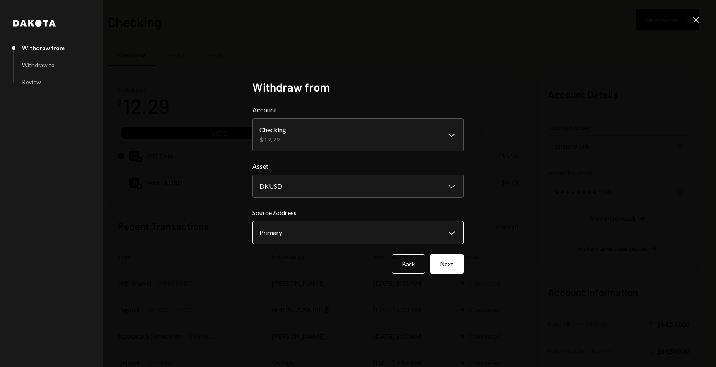  What do you see at coordinates (358, 135) in the screenshot?
I see `button: Account` at bounding box center [358, 135].